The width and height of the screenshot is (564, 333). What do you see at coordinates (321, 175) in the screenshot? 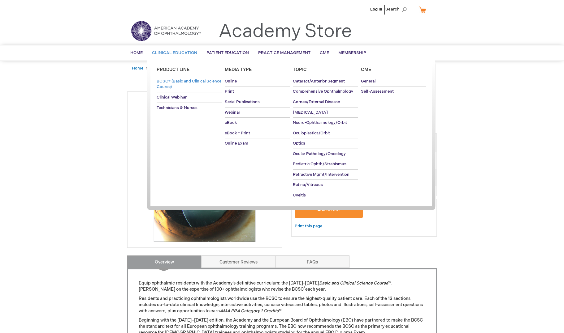
I see `span: Refractive Mgmt/Intervention` at bounding box center [321, 175].